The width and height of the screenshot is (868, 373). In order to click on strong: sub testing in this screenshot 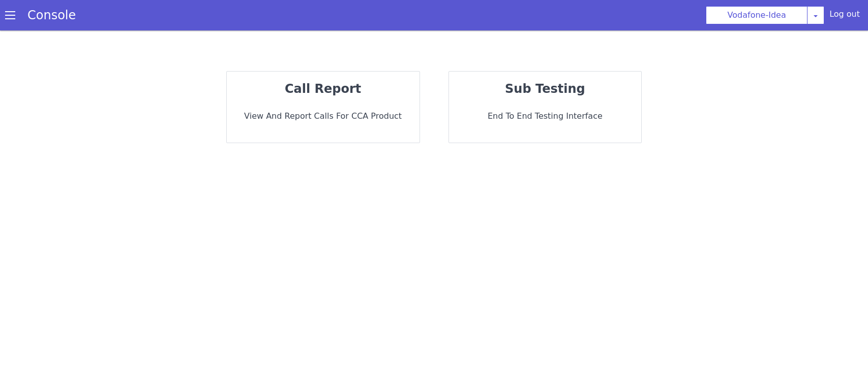, I will do `click(545, 89)`.